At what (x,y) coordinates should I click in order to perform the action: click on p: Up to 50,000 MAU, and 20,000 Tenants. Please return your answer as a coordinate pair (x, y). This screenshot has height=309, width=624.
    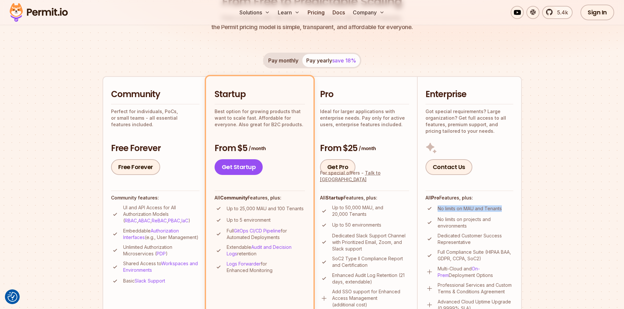
    Looking at the image, I should click on (370, 211).